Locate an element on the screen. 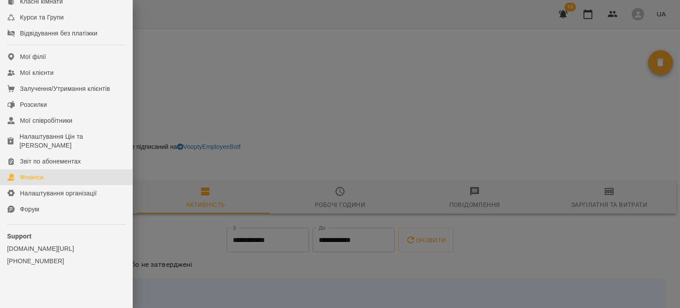  div: Мої співробітники is located at coordinates (46, 120).